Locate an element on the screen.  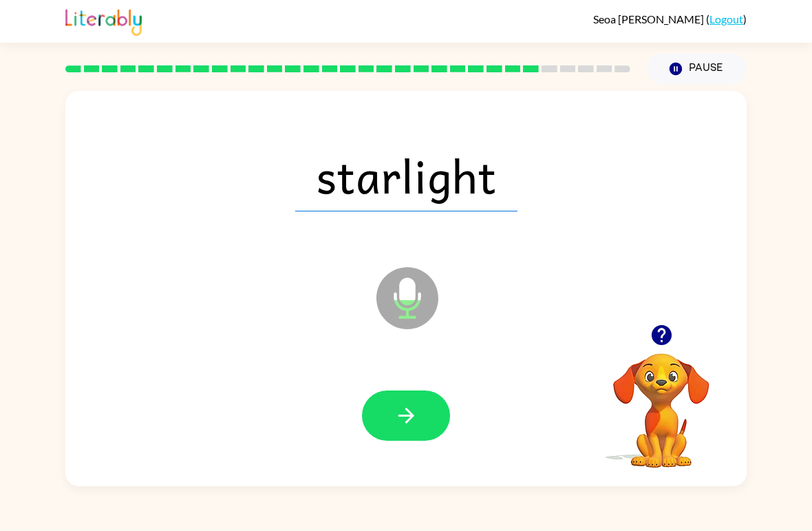
a: Logout is located at coordinates (726, 19).